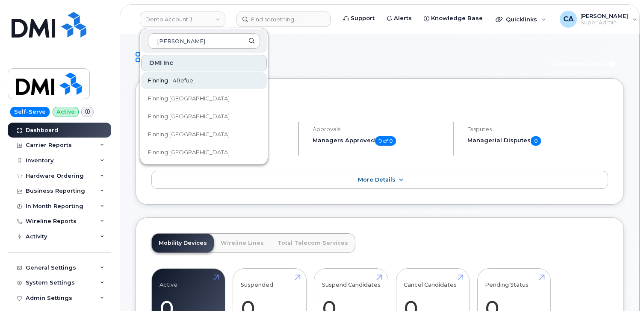 This screenshot has height=311, width=644. What do you see at coordinates (171, 81) in the screenshot?
I see `span: Finning - 4Refuel` at bounding box center [171, 81].